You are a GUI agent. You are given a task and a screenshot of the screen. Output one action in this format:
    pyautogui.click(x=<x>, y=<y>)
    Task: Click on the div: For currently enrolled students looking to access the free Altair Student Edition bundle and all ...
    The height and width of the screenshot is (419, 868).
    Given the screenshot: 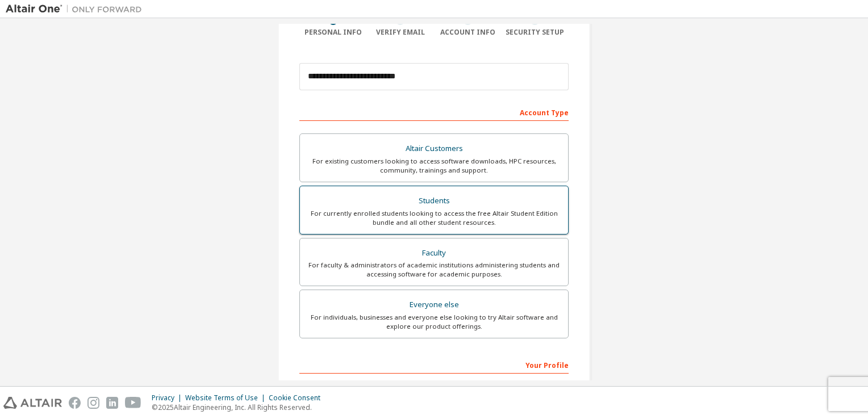 What is the action you would take?
    pyautogui.click(x=434, y=218)
    